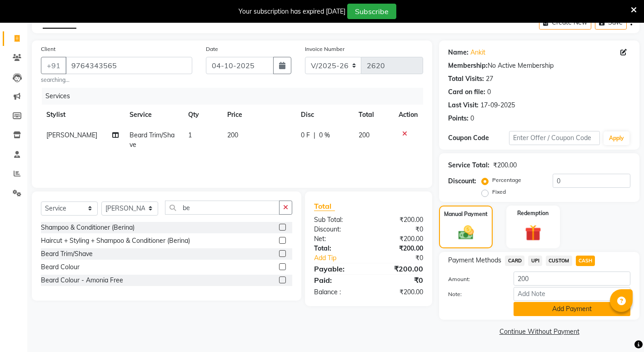 This screenshot has height=352, width=644. What do you see at coordinates (115, 241) in the screenshot?
I see `div: Haircut + Styling + Shampoo & Conditioner (Berina)` at bounding box center [115, 241].